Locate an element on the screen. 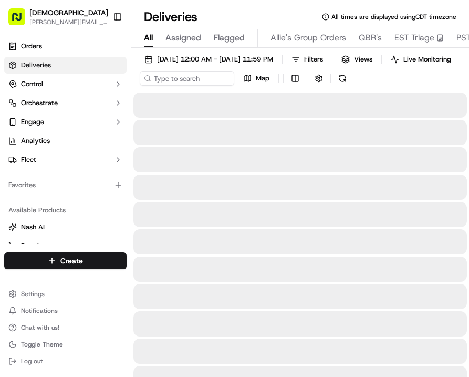  button: Views is located at coordinates (357, 59).